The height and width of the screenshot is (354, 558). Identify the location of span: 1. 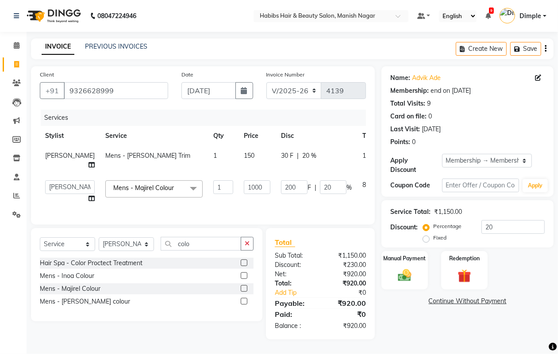
(215, 156).